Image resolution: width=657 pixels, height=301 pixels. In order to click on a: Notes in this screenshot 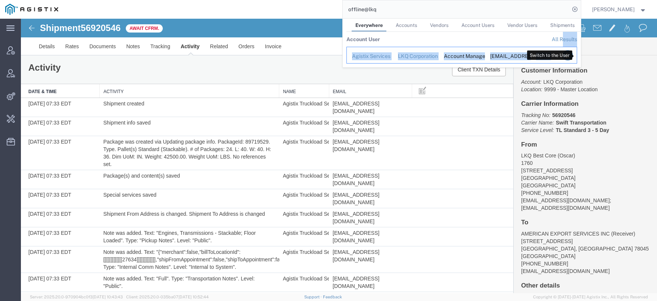, I will do `click(112, 28)`.